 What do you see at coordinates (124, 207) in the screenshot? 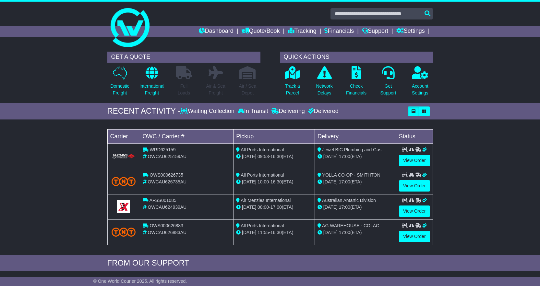
I see `img: GetCarrierServiceLogo` at bounding box center [124, 207].